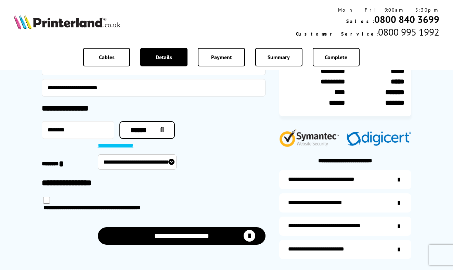 The width and height of the screenshot is (453, 270). Describe the element at coordinates (221, 57) in the screenshot. I see `span: Payment` at that location.